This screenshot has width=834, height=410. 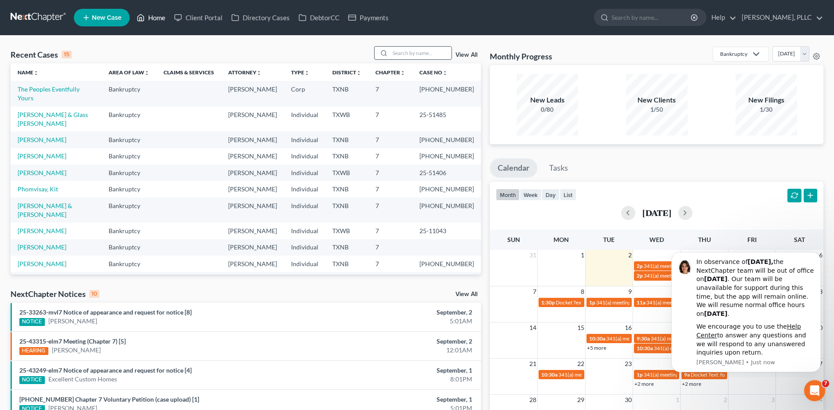 I want to click on span: 3, so click(x=773, y=399).